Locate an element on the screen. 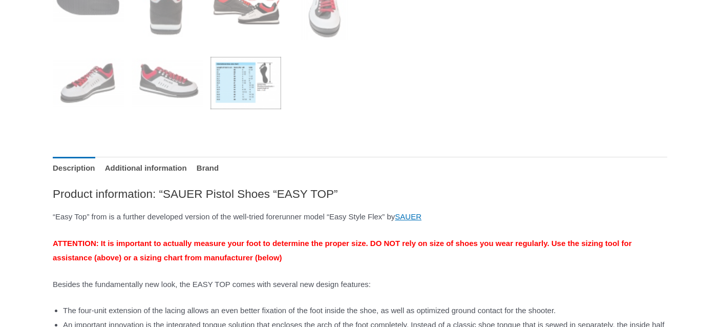 The image size is (720, 327). a: SAUER is located at coordinates (408, 216).